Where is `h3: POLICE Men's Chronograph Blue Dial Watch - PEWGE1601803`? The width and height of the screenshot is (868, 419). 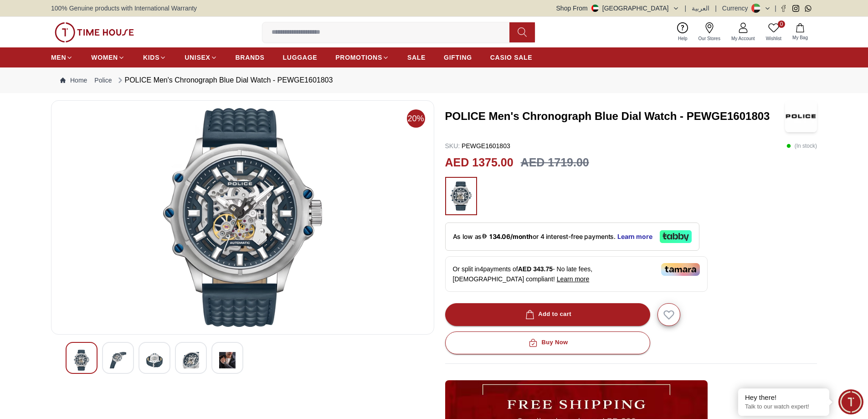
h3: POLICE Men's Chronograph Blue Dial Watch - PEWGE1601803 is located at coordinates (615, 116).